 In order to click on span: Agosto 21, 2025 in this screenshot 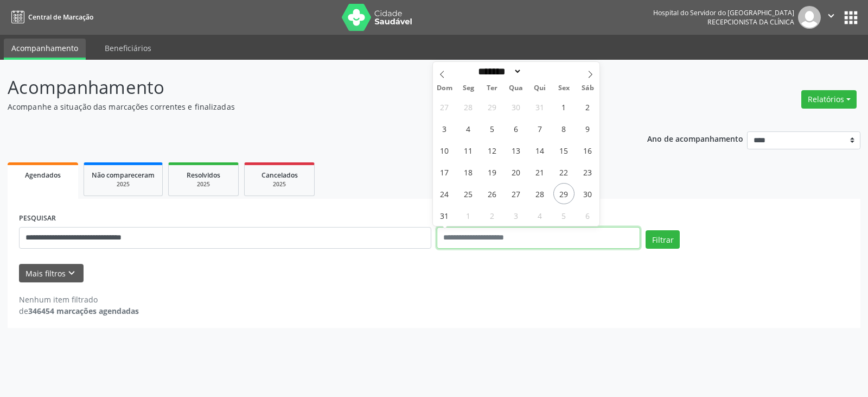, I will do `click(540, 171)`.